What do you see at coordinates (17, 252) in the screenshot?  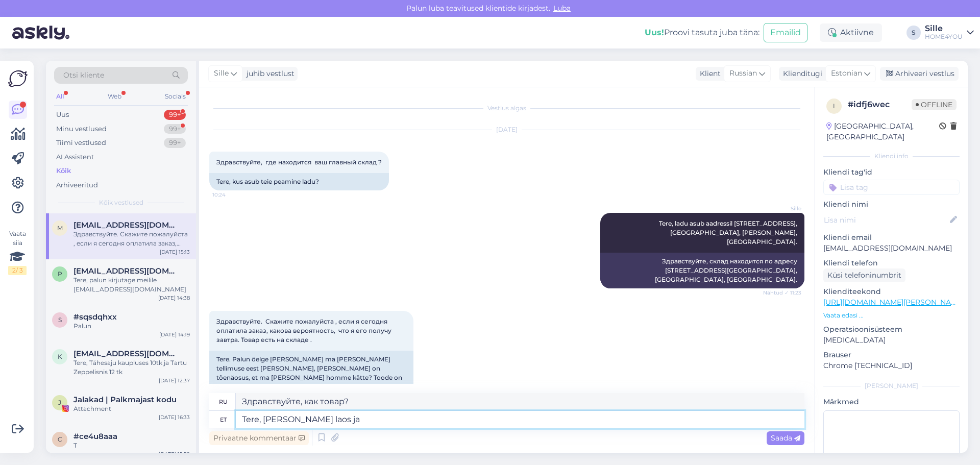 I see `div: Vaata siia` at bounding box center [17, 252].